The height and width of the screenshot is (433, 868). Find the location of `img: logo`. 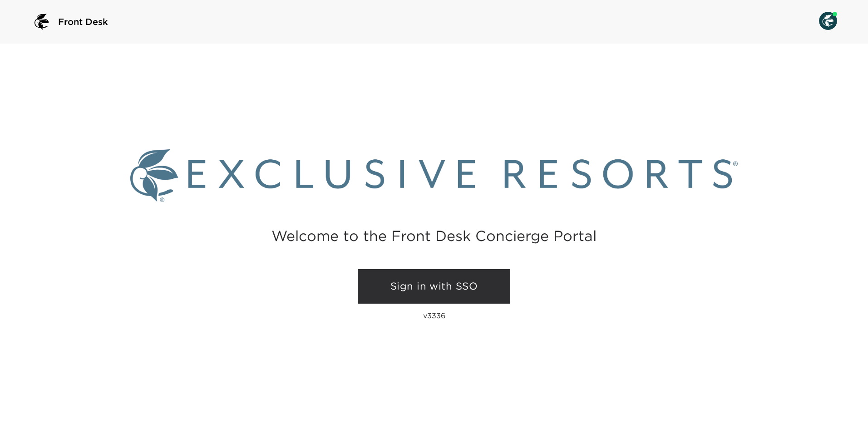

img: logo is located at coordinates (42, 22).